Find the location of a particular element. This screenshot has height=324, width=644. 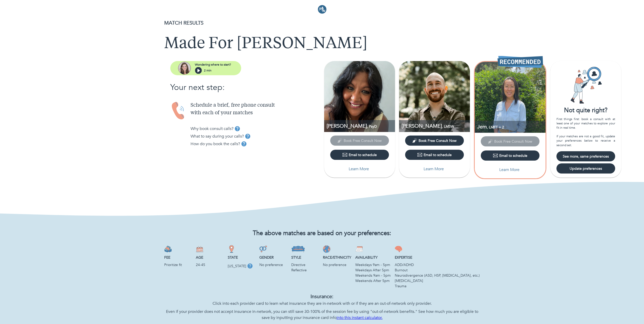

img: Recommended Therapist is located at coordinates (520, 62).